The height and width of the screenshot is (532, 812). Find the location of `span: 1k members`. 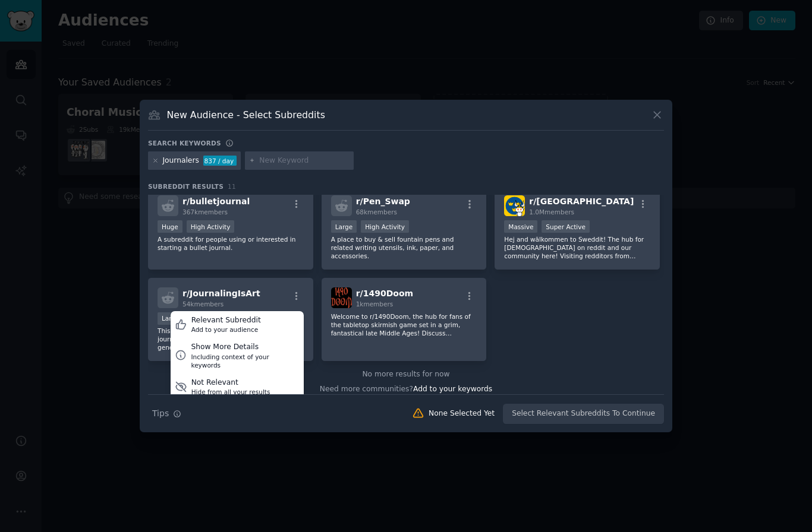

span: 1k members is located at coordinates (374, 304).